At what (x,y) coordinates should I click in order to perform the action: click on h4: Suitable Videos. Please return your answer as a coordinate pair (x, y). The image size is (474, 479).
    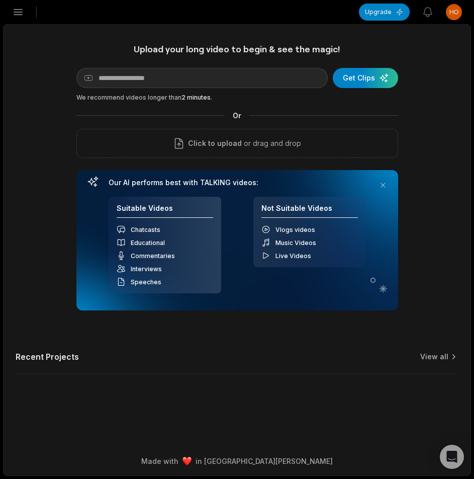
    Looking at the image, I should click on (165, 211).